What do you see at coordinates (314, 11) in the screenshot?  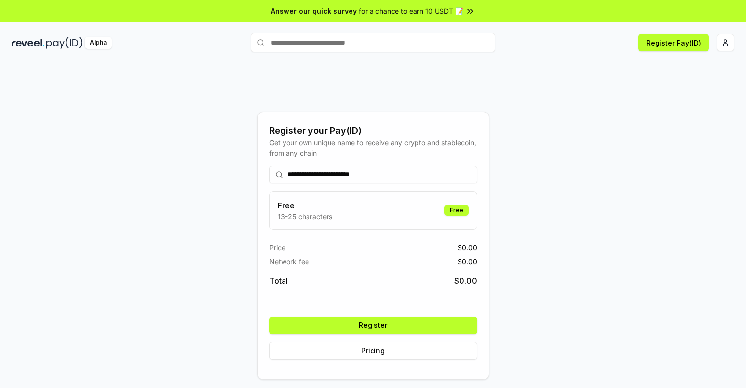 I see `span: Answer our quick survey` at bounding box center [314, 11].